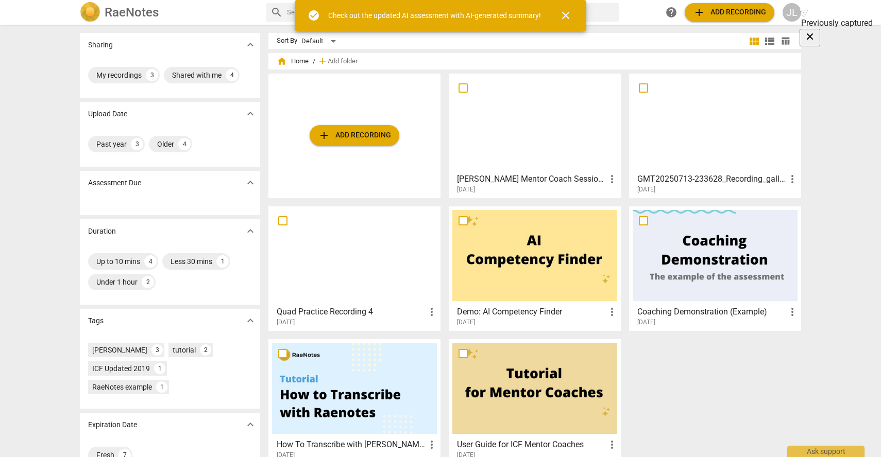  Describe the element at coordinates (791, 12) in the screenshot. I see `div: JL` at that location.